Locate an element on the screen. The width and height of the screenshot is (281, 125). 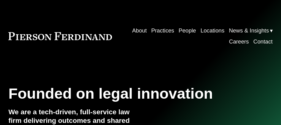
a: Contact is located at coordinates (263, 42).